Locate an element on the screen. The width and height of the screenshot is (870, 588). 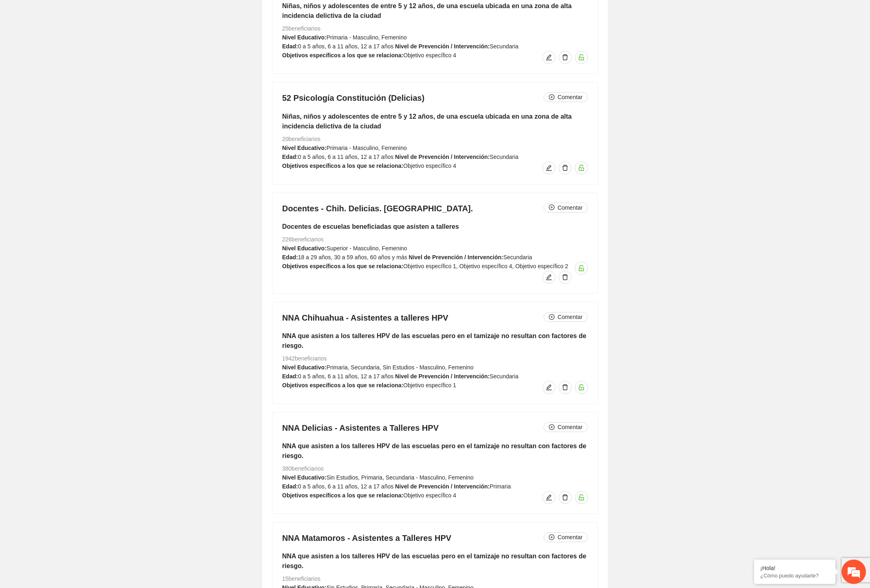
h4: NNA Chihuahua - Asistentes a talleres HPV is located at coordinates (435, 318).